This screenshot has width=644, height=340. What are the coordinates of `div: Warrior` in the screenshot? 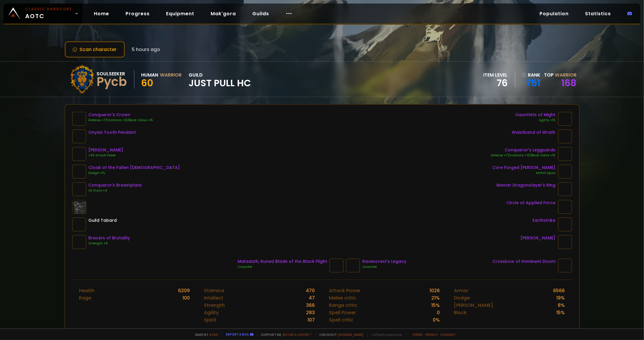 It's located at (171, 75).